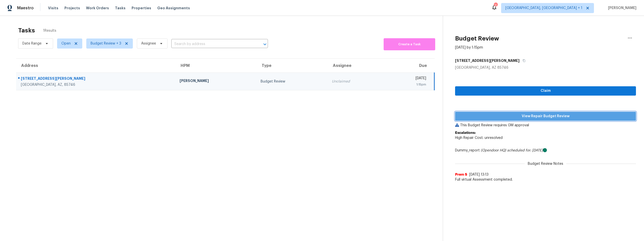  What do you see at coordinates (546, 125) in the screenshot?
I see `p: This Budget Review requires GM approval` at bounding box center [546, 125].